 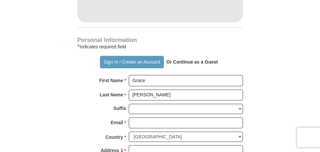 I want to click on strong: Last Name, so click(x=111, y=95).